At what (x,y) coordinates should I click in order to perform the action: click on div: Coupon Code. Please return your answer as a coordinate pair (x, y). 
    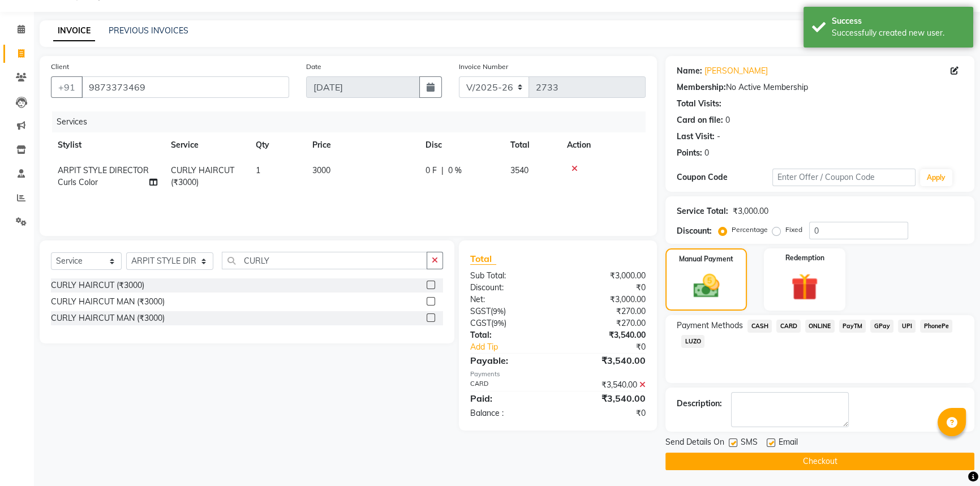
    Looking at the image, I should click on (725, 177).